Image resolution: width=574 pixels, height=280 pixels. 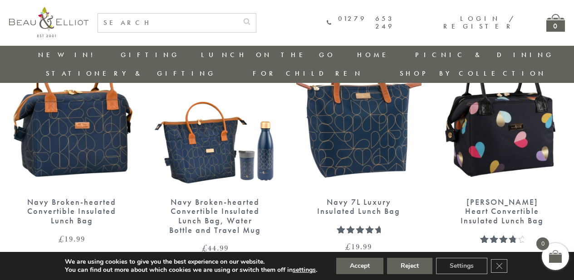 I want to click on a: Home, so click(x=375, y=55).